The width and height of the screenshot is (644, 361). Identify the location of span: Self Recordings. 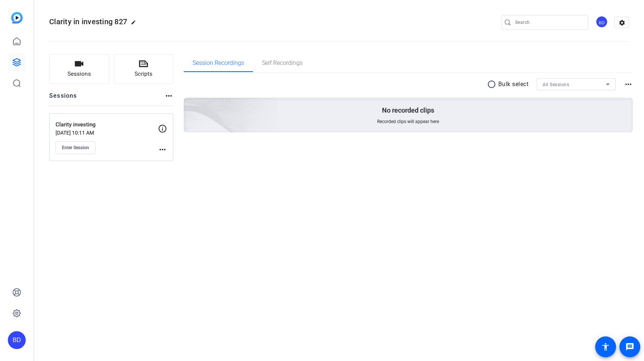
(282, 63).